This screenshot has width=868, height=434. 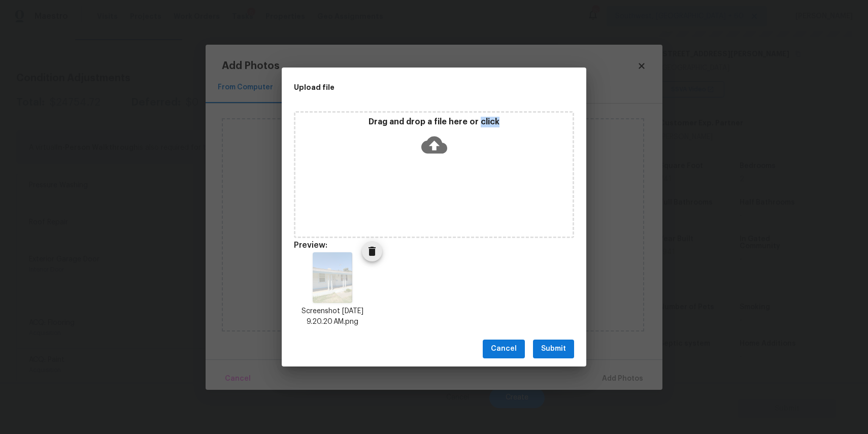 What do you see at coordinates (411, 87) in the screenshot?
I see `h2: Upload file` at bounding box center [411, 87].